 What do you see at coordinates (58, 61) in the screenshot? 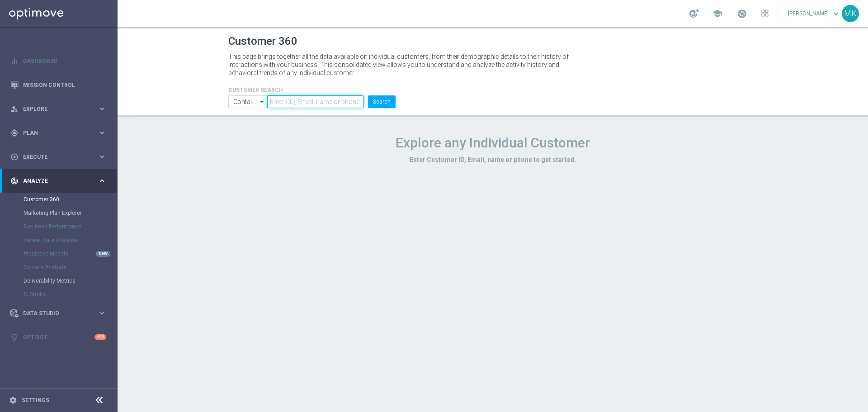
I see `div: equalizer Dashboard` at bounding box center [58, 61].